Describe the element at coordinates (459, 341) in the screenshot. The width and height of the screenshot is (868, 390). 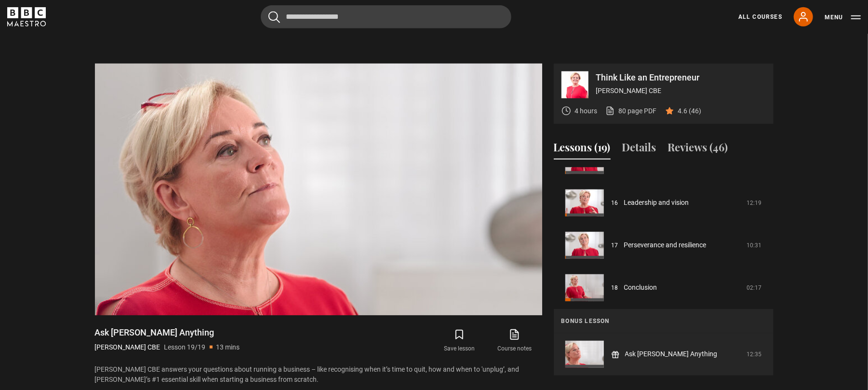
I see `button: Save lesson` at that location.